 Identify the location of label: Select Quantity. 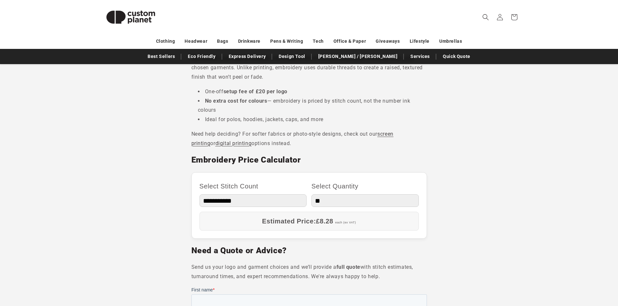
(365, 186).